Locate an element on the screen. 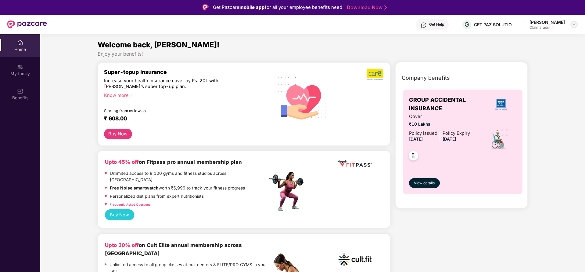 The width and height of the screenshot is (585, 272). img: svg+xml;base64,PHN2ZyBpZD0iQmVuZWZpdHMiIHhtbG5zPSJodHRwOi8vd3d3LnczLm9yZy8yMDAwL3N2ZyIgd2lkdGg9Ij... is located at coordinates (20, 91).